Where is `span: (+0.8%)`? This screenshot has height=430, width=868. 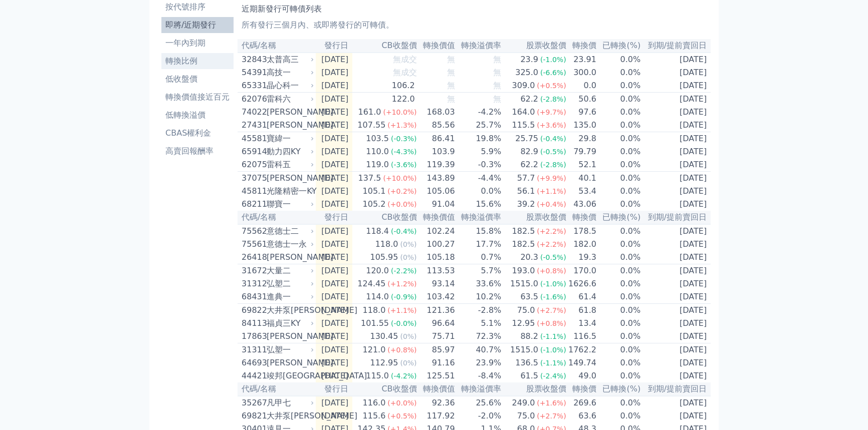
span: (+0.8%) is located at coordinates (551, 324).